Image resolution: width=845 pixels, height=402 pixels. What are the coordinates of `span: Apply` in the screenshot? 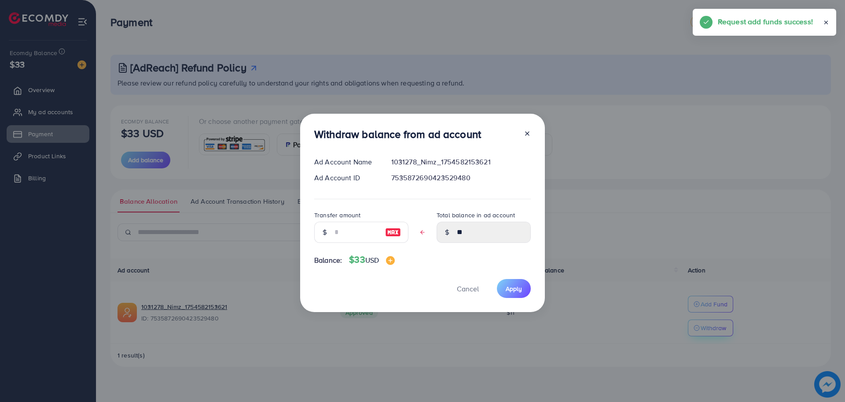 It's located at (514, 288).